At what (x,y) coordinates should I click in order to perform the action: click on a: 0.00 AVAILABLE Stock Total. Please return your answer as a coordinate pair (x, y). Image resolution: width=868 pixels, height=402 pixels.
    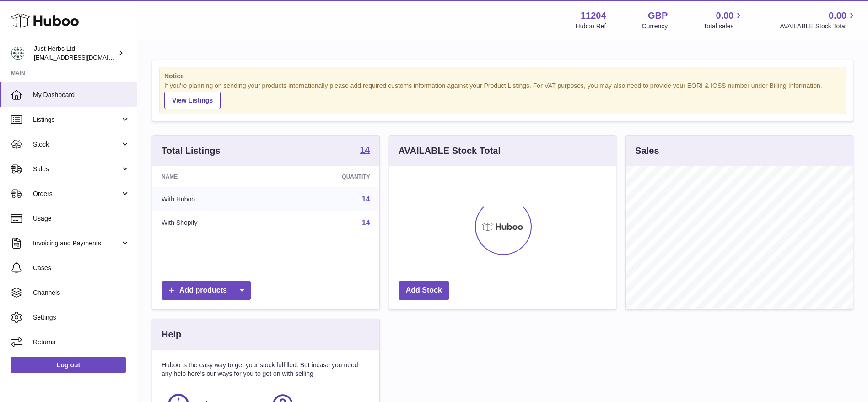
    Looking at the image, I should click on (819, 20).